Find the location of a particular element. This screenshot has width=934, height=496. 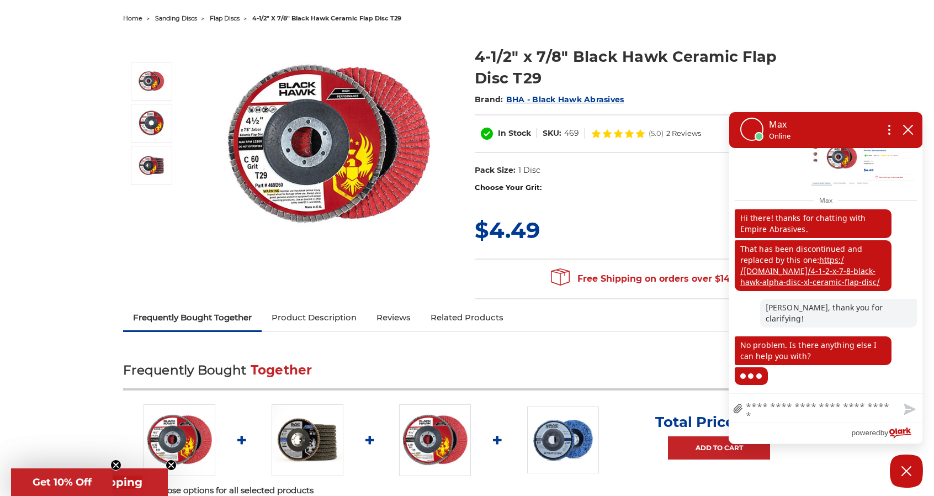

a: sanding discs is located at coordinates (176, 18).